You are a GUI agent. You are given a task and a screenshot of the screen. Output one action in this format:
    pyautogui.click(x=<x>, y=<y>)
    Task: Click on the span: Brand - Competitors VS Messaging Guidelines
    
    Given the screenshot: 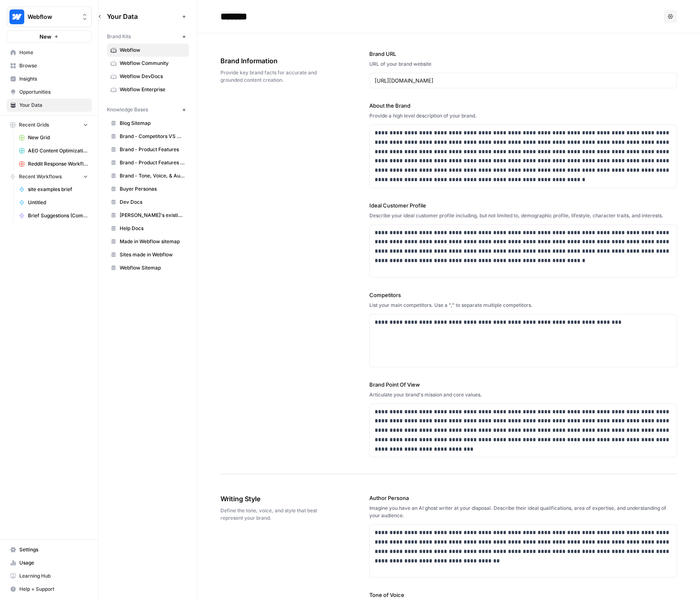 What is the action you would take?
    pyautogui.click(x=152, y=137)
    